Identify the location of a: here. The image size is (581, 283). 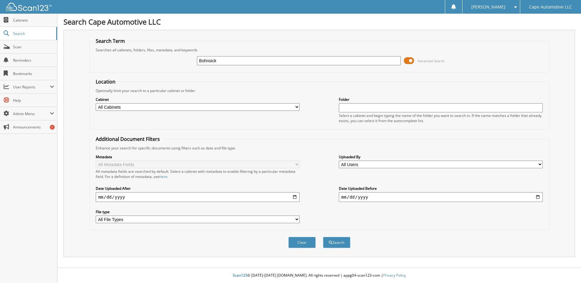
(163, 177).